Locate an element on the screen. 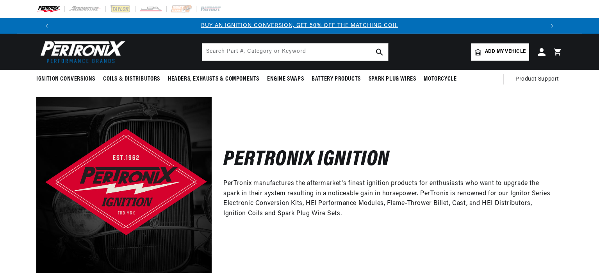  h2: Pertronix Ignition is located at coordinates (306, 160).